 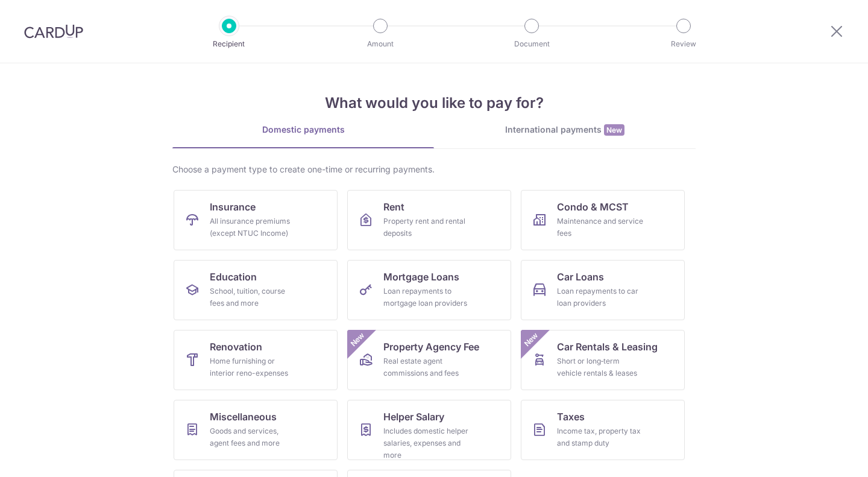 What do you see at coordinates (603, 290) in the screenshot?
I see `a: Car LoansLoan repayments to car loan providers` at bounding box center [603, 290].